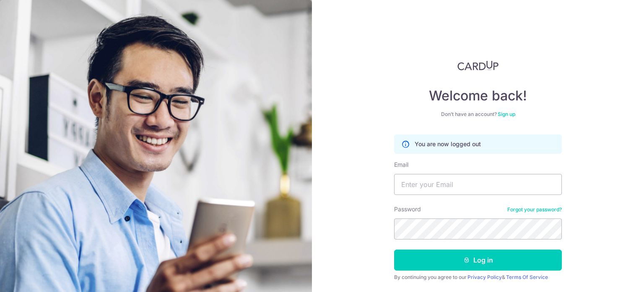 Image resolution: width=644 pixels, height=292 pixels. I want to click on a: Sign up, so click(506, 114).